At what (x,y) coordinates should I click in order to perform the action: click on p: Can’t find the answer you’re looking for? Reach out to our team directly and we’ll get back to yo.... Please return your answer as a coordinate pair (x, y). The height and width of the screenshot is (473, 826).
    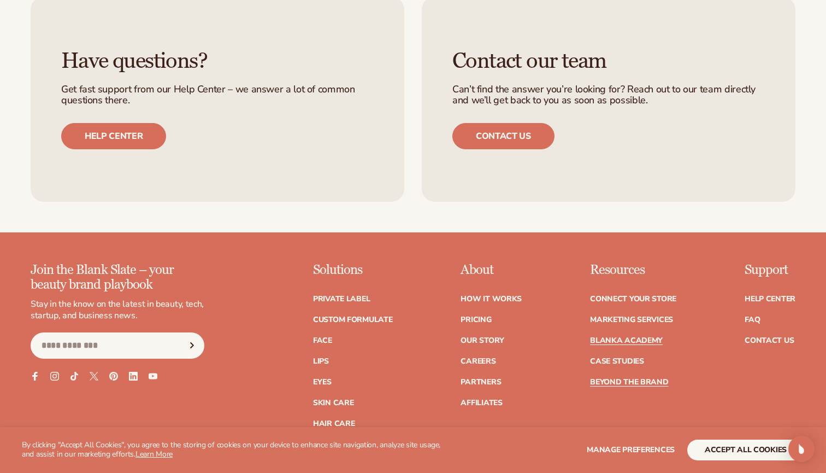
    Looking at the image, I should click on (609, 95).